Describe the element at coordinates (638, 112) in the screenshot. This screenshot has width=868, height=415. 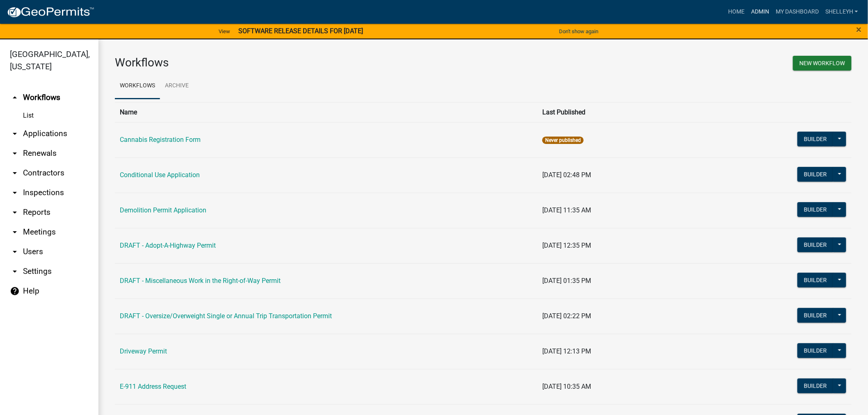
I see `th: Last Published` at that location.